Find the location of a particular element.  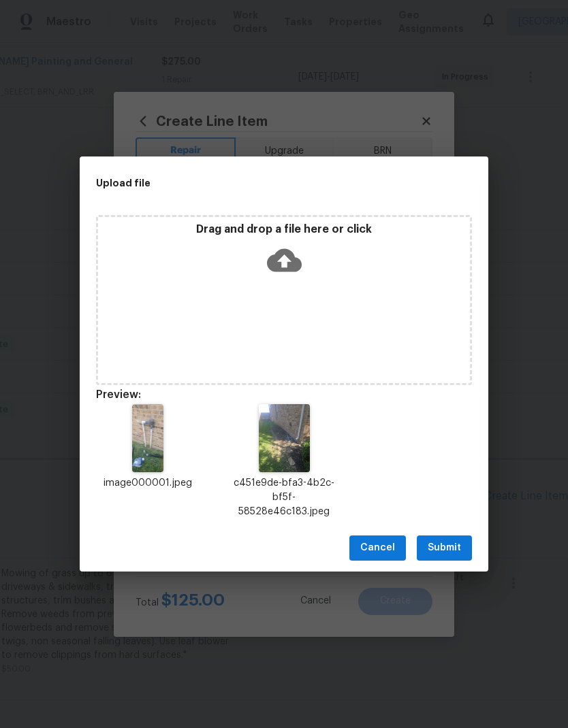

p: image000001.jpeg is located at coordinates (148, 484).